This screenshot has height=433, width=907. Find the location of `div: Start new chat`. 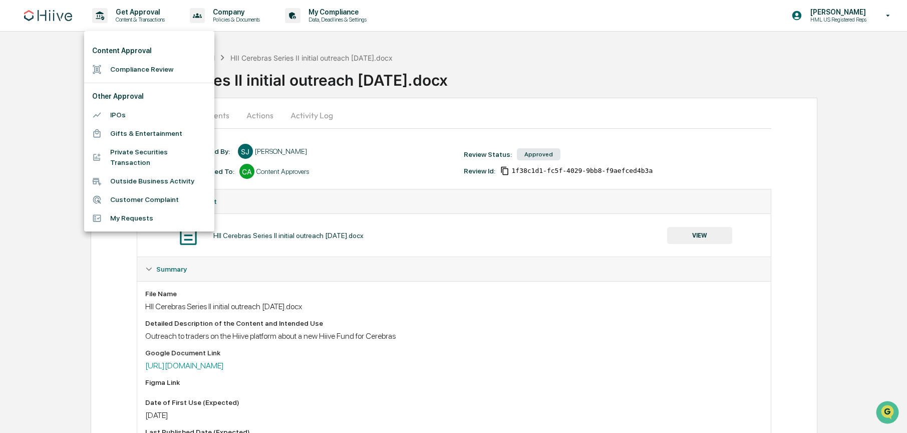

div: Start new chat is located at coordinates (99, 82).